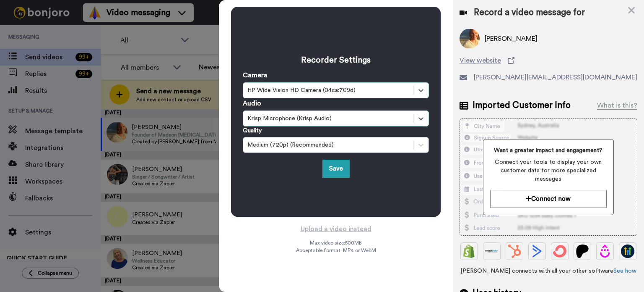 This screenshot has height=292, width=644. Describe the element at coordinates (548, 150) in the screenshot. I see `span: Want a greater impact and engagement?` at that location.